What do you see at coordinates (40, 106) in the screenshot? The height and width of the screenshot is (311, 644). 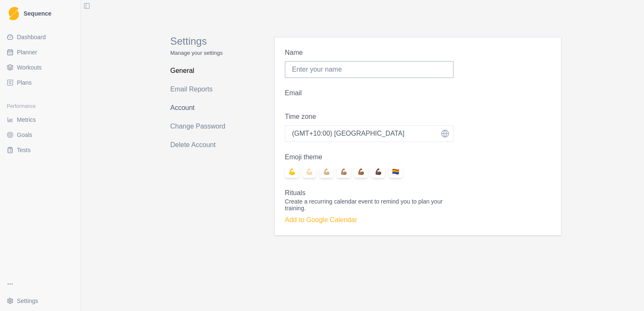 I see `div: Performance` at bounding box center [40, 106].